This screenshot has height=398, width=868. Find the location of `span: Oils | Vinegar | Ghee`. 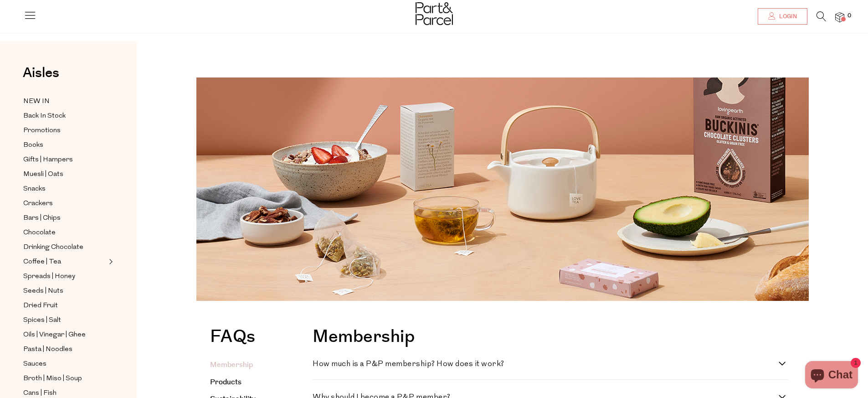

span: Oils | Vinegar | Ghee is located at coordinates (54, 335).